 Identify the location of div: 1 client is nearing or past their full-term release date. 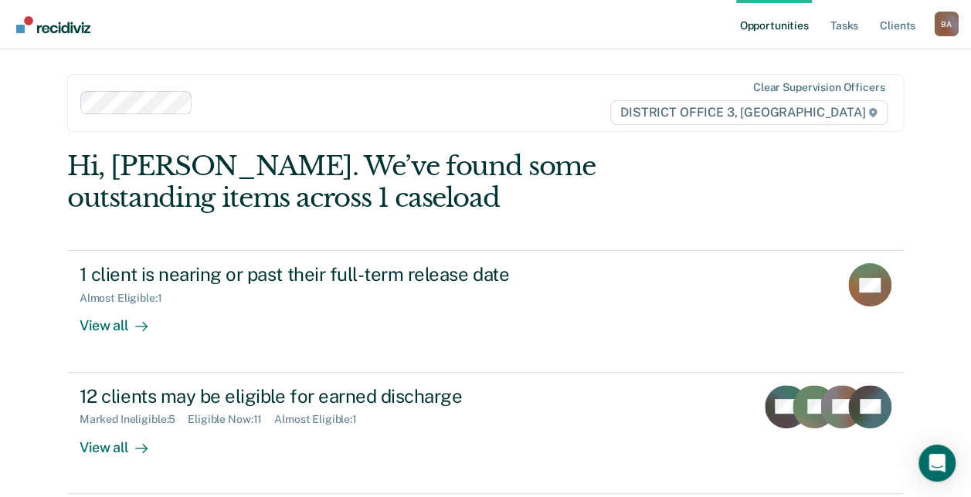
(351, 274).